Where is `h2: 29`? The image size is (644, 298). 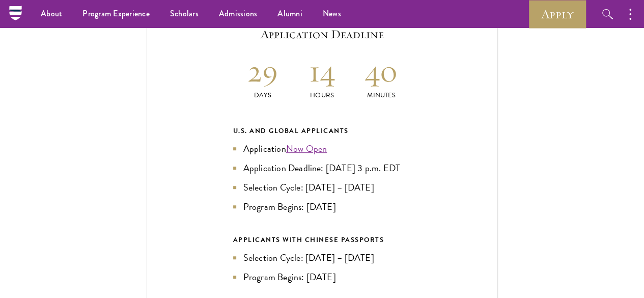 h2: 29 is located at coordinates (263, 71).